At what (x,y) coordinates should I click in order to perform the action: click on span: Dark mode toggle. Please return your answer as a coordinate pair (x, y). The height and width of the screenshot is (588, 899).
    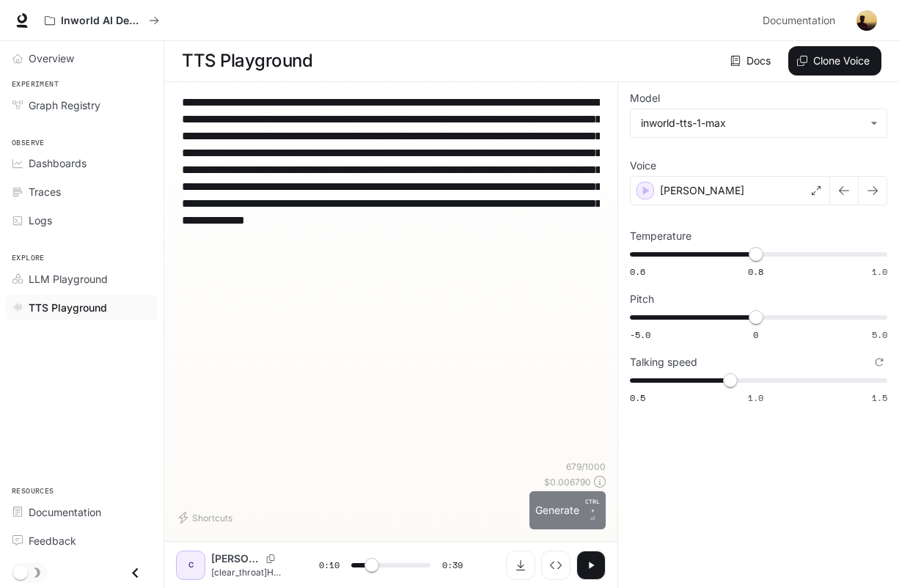
    Looking at the image, I should click on (20, 572).